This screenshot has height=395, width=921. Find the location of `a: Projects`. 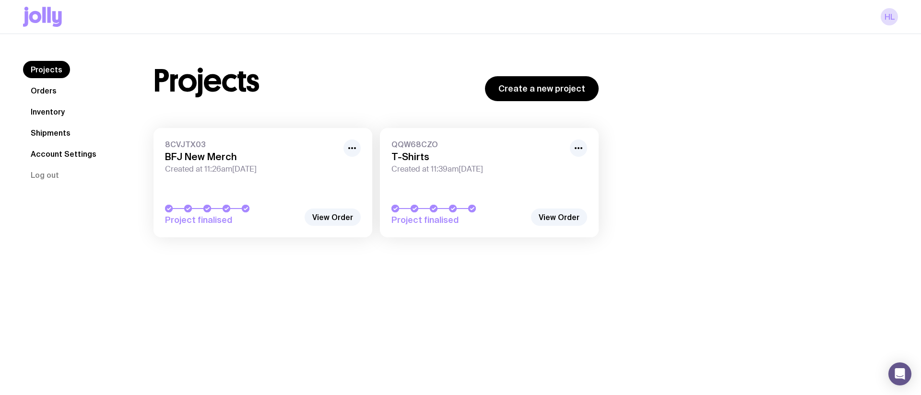

a: Projects is located at coordinates (47, 70).